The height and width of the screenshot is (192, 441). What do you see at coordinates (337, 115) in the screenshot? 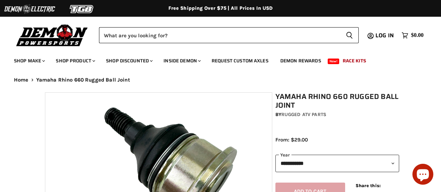
I see `div: by` at bounding box center [337, 115].